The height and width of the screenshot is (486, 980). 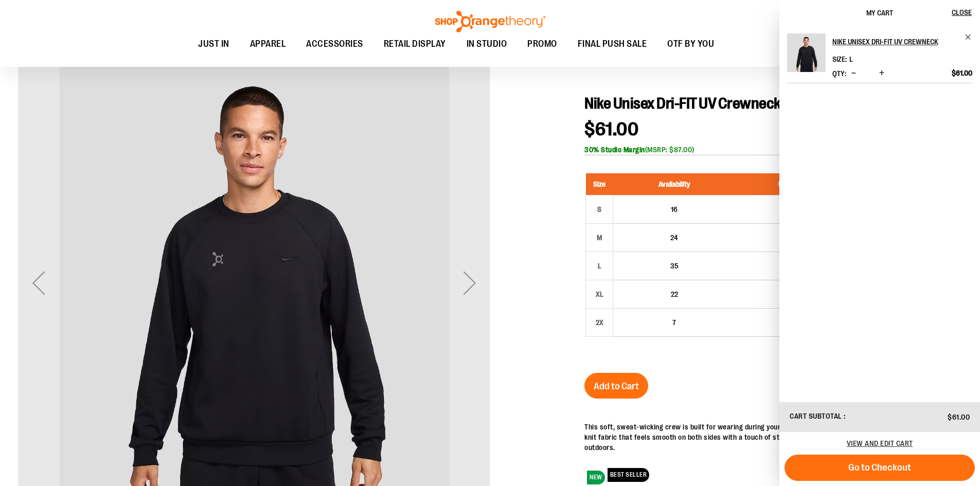 I want to click on span: Cart Subtotal, so click(x=816, y=416).